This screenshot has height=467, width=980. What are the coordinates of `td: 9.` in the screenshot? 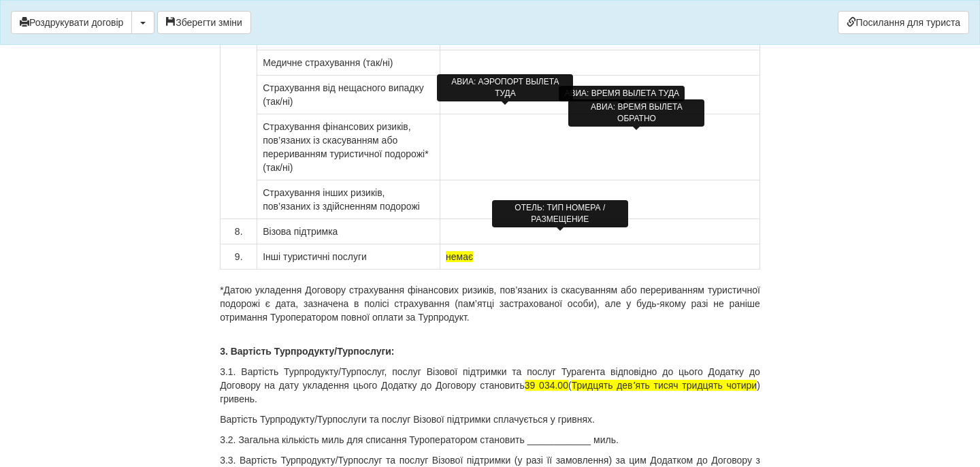 It's located at (239, 257).